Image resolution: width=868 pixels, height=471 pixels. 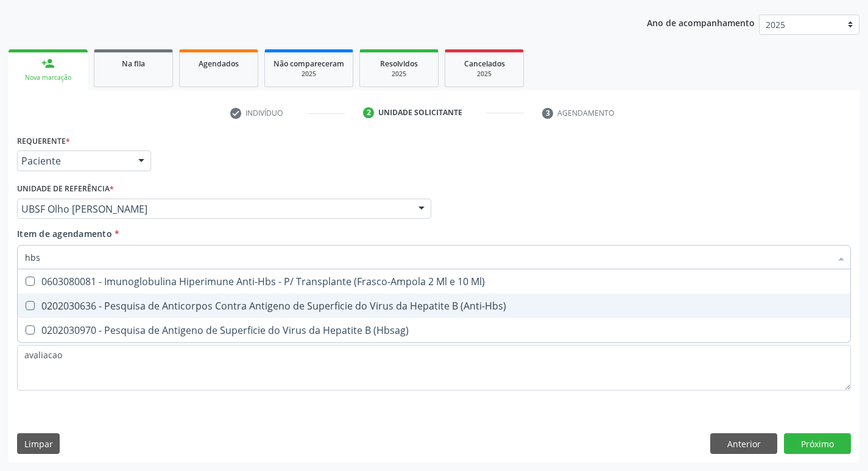 What do you see at coordinates (74, 161) in the screenshot?
I see `span: Paciente` at bounding box center [74, 161].